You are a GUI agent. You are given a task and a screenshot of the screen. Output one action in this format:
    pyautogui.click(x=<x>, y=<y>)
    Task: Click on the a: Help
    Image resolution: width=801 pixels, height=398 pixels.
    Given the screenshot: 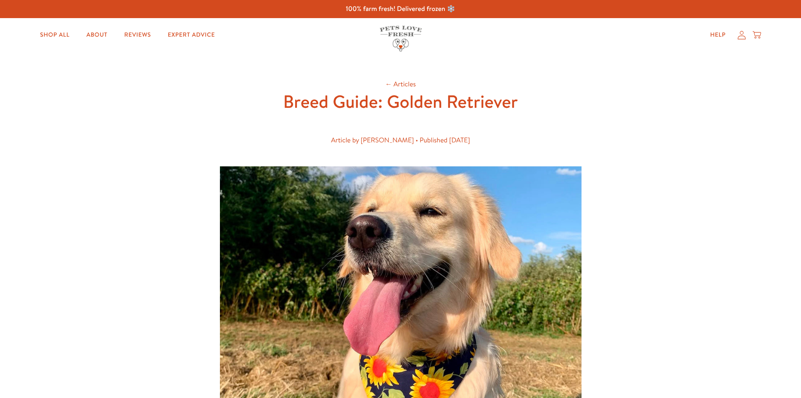 What is the action you would take?
    pyautogui.click(x=718, y=35)
    